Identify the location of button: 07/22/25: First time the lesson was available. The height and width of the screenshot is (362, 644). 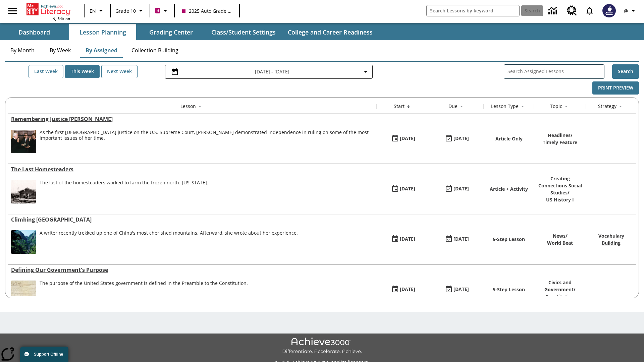
(403, 240).